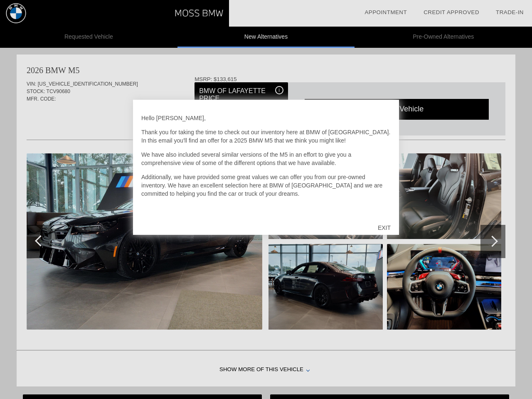 The width and height of the screenshot is (532, 399). I want to click on a: Credit Approved, so click(452, 12).